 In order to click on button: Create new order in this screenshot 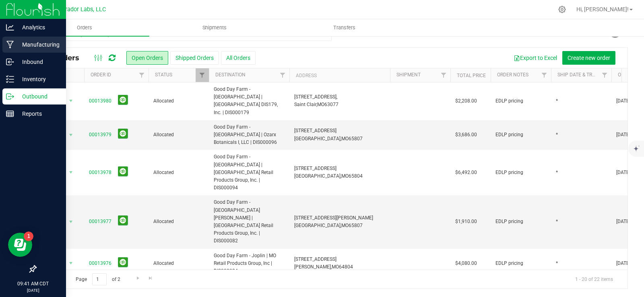, I will do `click(589, 58)`.